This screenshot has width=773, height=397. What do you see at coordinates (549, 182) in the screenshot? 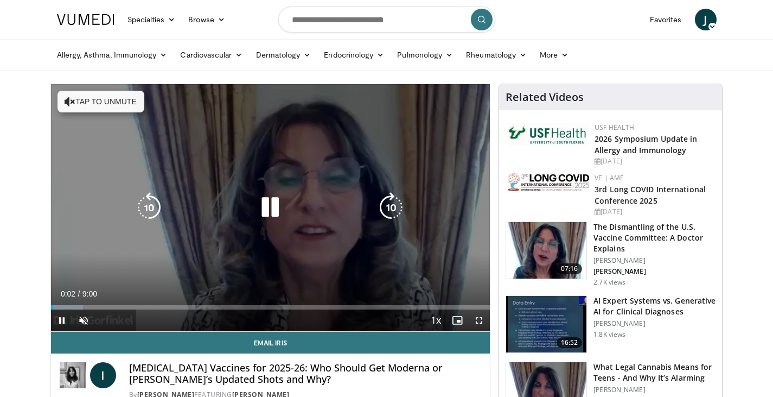
I see `img: a2792a71-925c-4fc2-b8ef-8d1b21aec2f7.png.150x105_q85_autocrop_double_scale_upscale_version-0.2.jpg` at bounding box center [549, 182].